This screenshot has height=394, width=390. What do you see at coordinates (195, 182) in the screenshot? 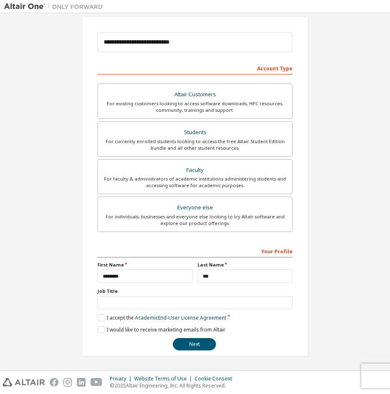
I see `div: For faculty & administrators of academic institutions administering students and accessing softwa...` at bounding box center [195, 182].